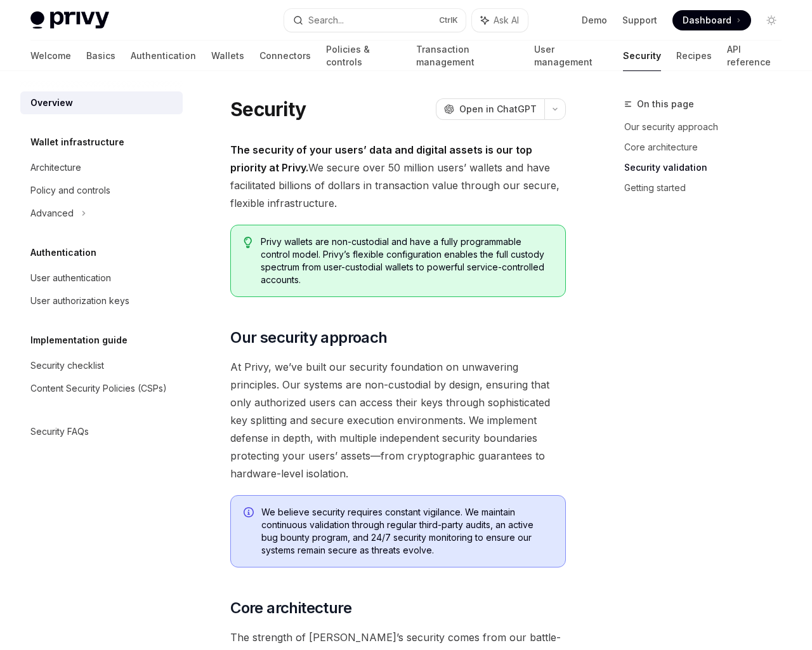 The width and height of the screenshot is (812, 650). Describe the element at coordinates (101, 56) in the screenshot. I see `a: Basics` at that location.